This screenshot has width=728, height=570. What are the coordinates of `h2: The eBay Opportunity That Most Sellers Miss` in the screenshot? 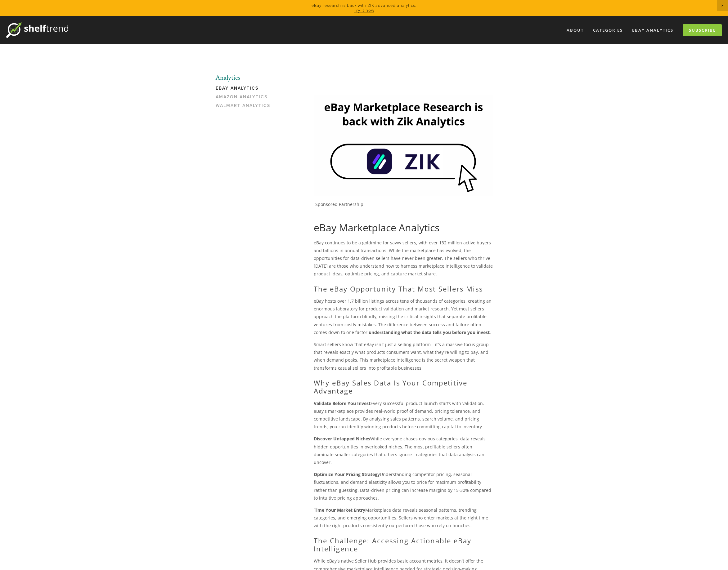 It's located at (404, 289).